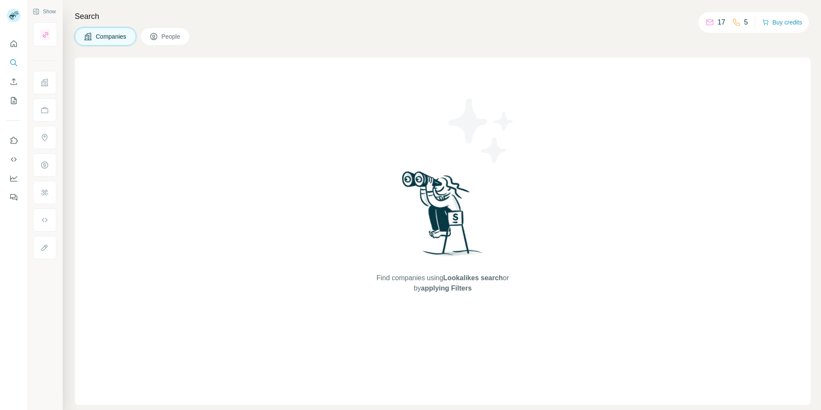 The image size is (821, 410). I want to click on span: Lookalikes search, so click(473, 277).